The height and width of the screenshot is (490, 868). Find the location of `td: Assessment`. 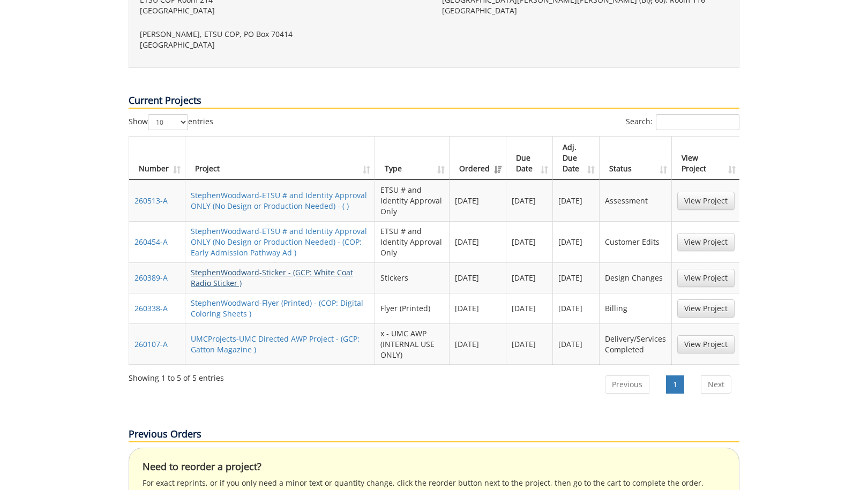

td: Assessment is located at coordinates (636, 201).